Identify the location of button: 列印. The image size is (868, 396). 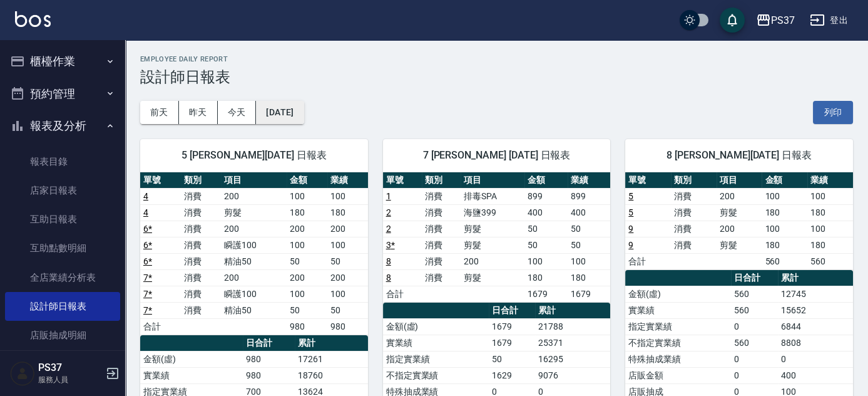
(833, 112).